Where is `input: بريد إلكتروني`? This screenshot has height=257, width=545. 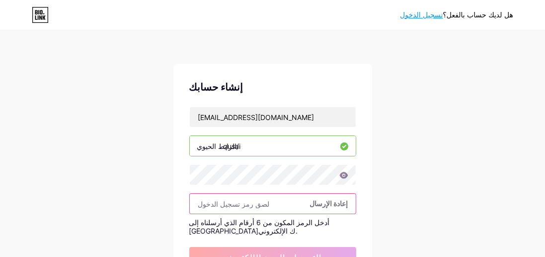
input: بريد إلكتروني is located at coordinates (273, 117).